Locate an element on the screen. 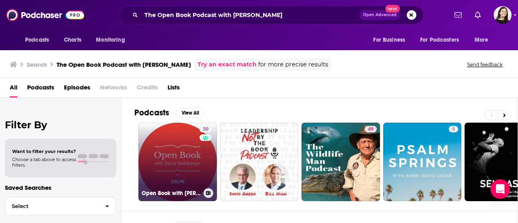 This screenshot has width=518, height=223. a: Episodes is located at coordinates (77, 89).